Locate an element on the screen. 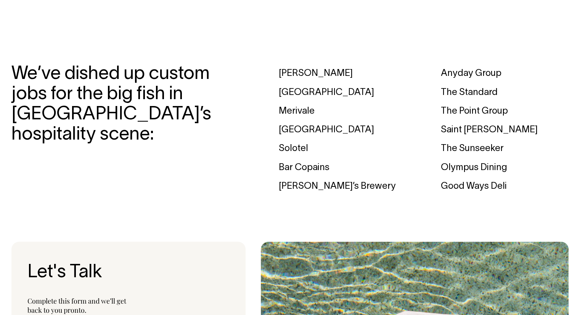 This screenshot has height=315, width=580. div: The Standard is located at coordinates (504, 93).